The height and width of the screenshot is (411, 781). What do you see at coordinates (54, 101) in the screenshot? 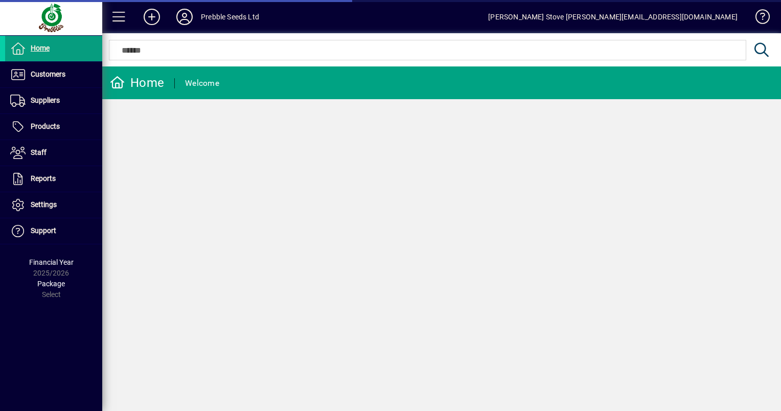
I see `a: Suppliers` at bounding box center [54, 101].